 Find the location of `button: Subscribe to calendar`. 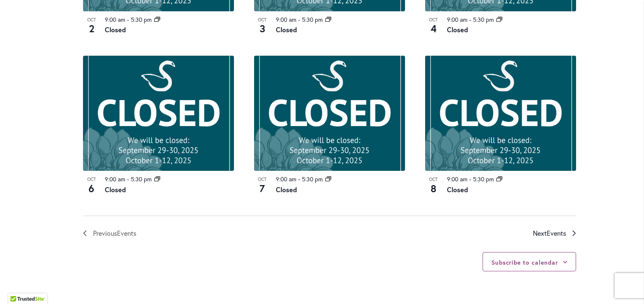

button: Subscribe to calendar is located at coordinates (524, 262).